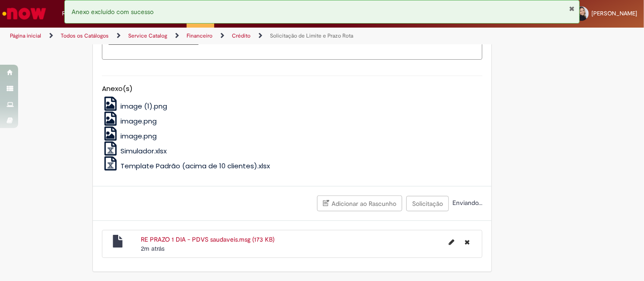  What do you see at coordinates (312, 36) in the screenshot?
I see `a: Solicitação de Limite e Prazo Rota` at bounding box center [312, 36].